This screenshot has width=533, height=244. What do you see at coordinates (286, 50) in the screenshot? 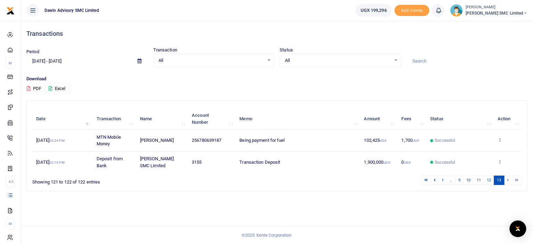
I see `label: Status` at bounding box center [286, 50].